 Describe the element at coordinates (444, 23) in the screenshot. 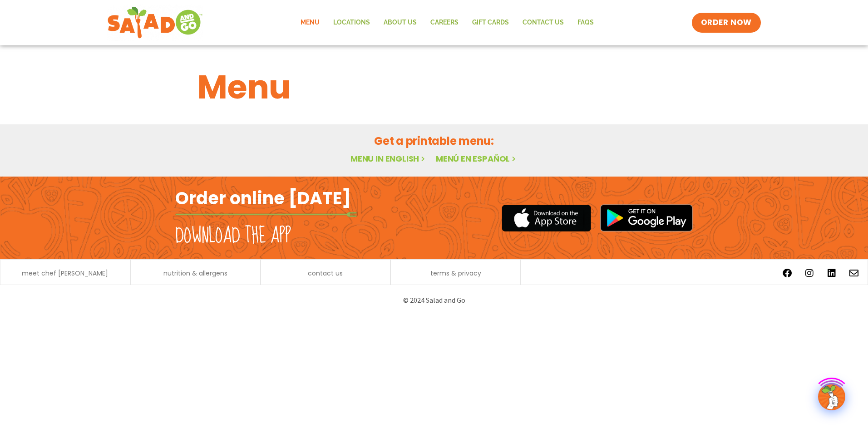

I see `a: Careers` at that location.